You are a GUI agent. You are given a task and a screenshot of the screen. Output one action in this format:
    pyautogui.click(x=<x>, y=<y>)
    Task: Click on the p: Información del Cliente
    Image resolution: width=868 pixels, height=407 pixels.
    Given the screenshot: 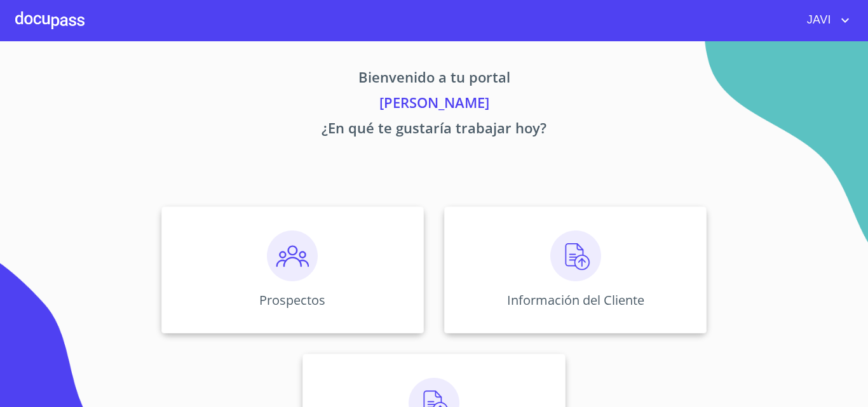 What is the action you would take?
    pyautogui.click(x=575, y=300)
    